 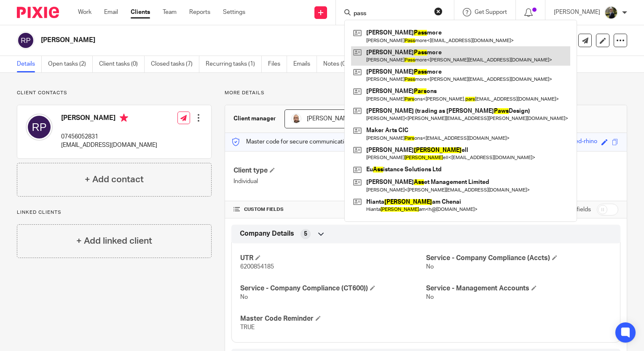 What do you see at coordinates (169, 12) in the screenshot?
I see `a: Team` at bounding box center [169, 12].